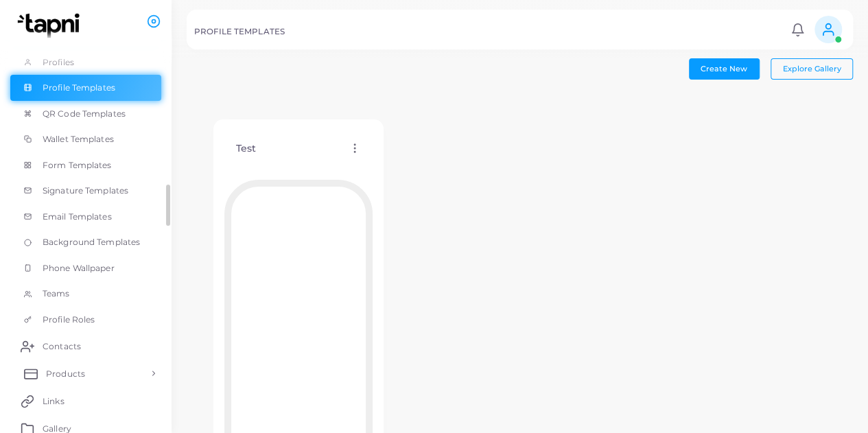 The height and width of the screenshot is (433, 868). I want to click on span: Contacts, so click(62, 346).